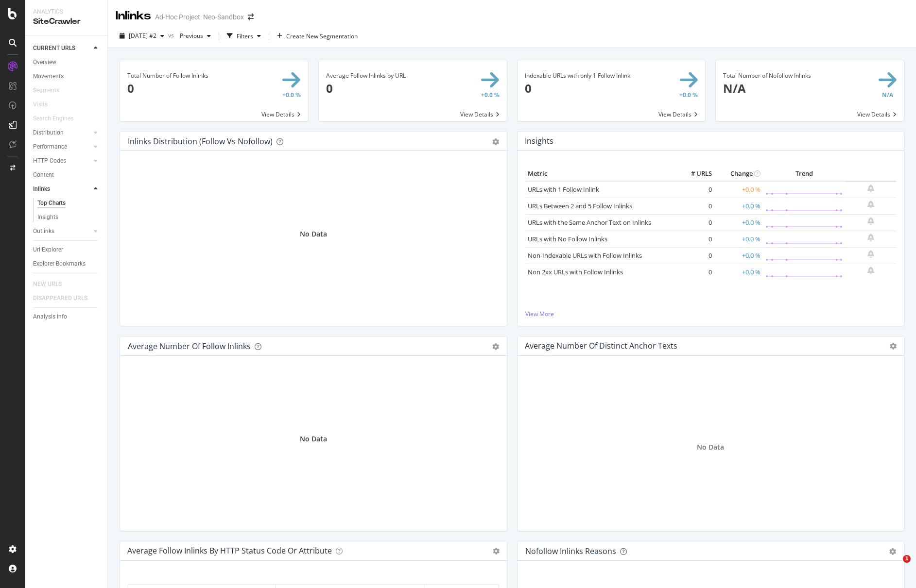 This screenshot has width=916, height=588. What do you see at coordinates (43, 231) in the screenshot?
I see `div: Outlinks` at bounding box center [43, 231].